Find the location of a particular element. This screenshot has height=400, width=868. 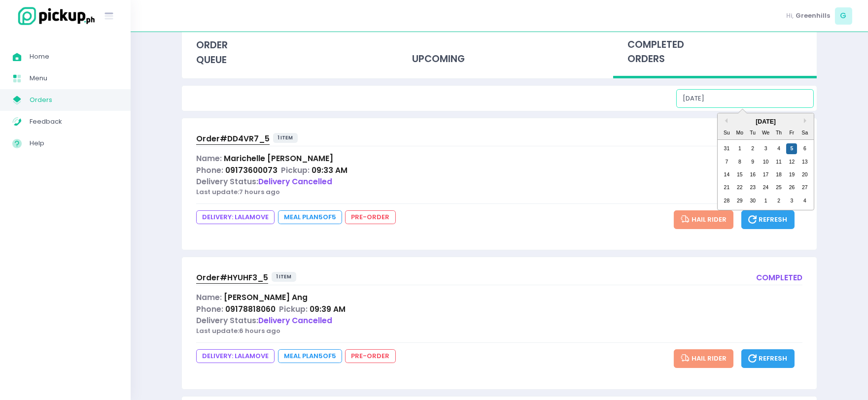

div: day-31 is located at coordinates (726, 149).